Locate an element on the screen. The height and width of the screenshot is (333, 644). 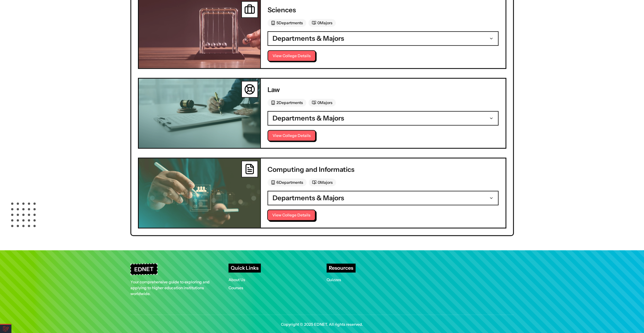
a: Courses is located at coordinates (236, 288).